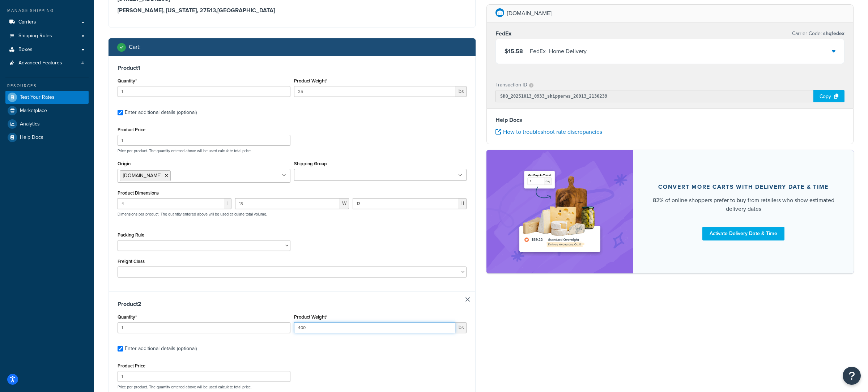 Image resolution: width=868 pixels, height=392 pixels. What do you see at coordinates (344, 204) in the screenshot?
I see `span: W` at bounding box center [344, 204].